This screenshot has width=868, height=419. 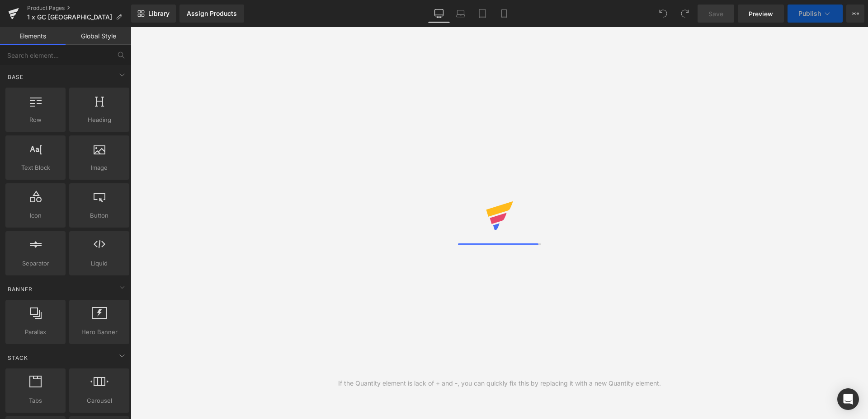 What do you see at coordinates (98, 36) in the screenshot?
I see `a: Global Style` at bounding box center [98, 36].